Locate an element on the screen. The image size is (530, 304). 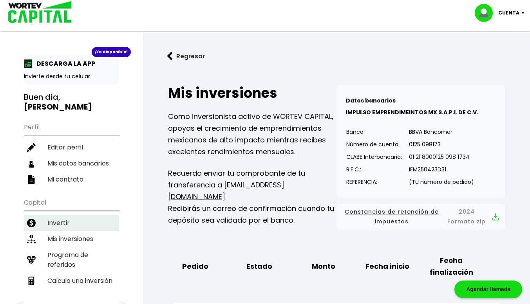
a: Calcula una inversión is located at coordinates (71, 281).